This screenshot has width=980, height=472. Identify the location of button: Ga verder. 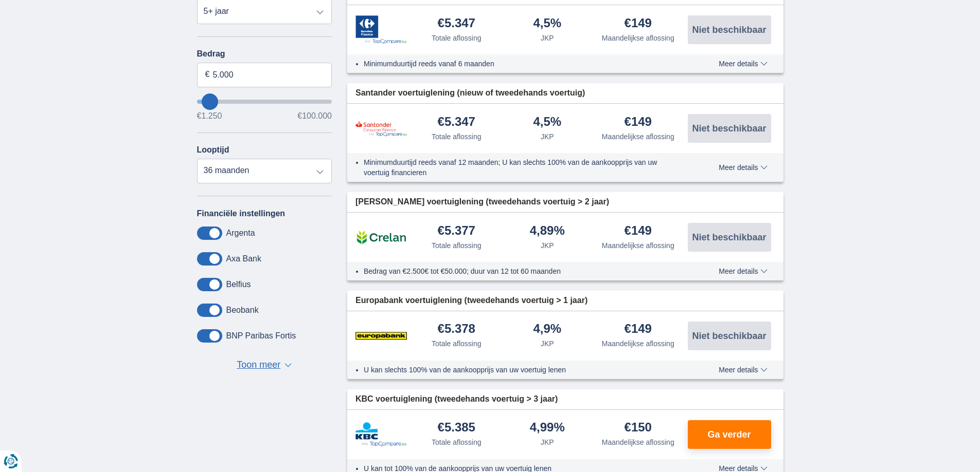
(729, 435).